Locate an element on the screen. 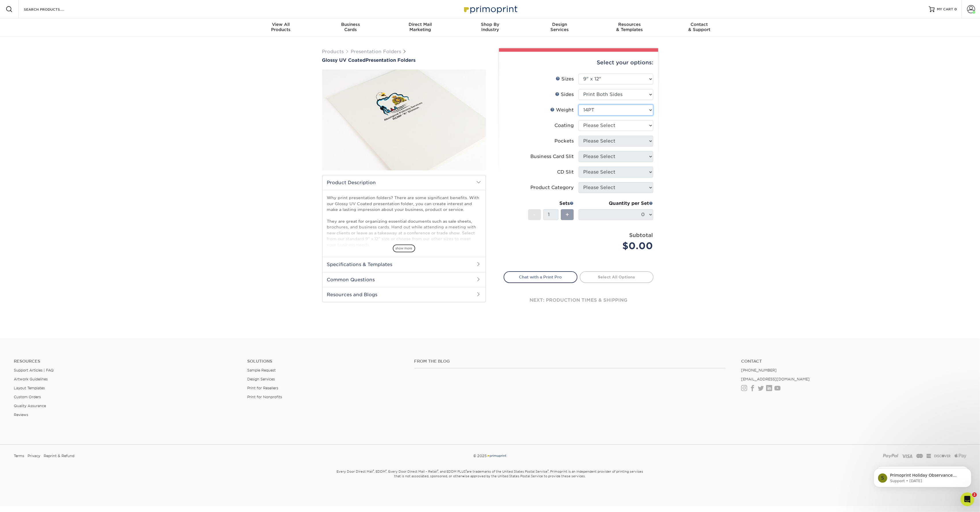 This screenshot has width=980, height=512. div: Sides is located at coordinates (565, 95).